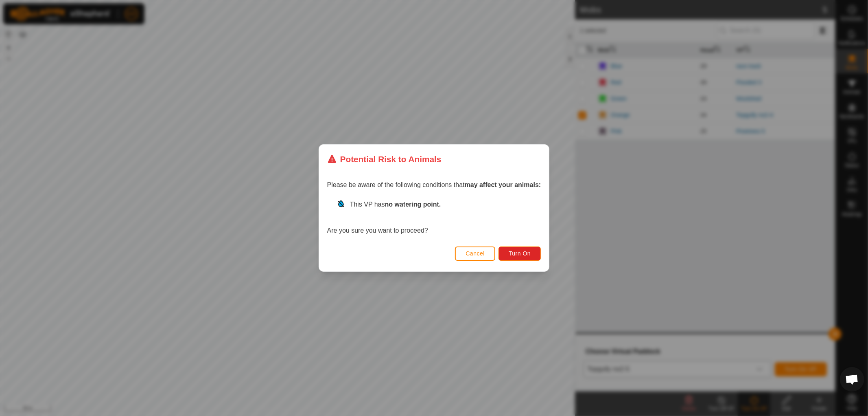 Image resolution: width=868 pixels, height=416 pixels. What do you see at coordinates (384, 159) in the screenshot?
I see `div: Potential Risk to Animals` at bounding box center [384, 159].